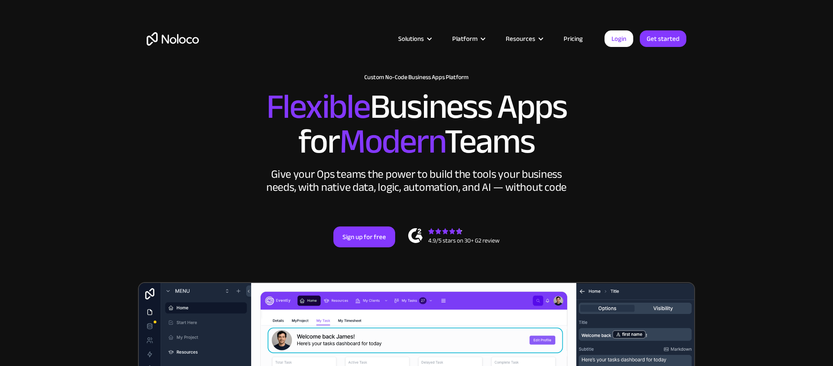 This screenshot has height=366, width=833. Describe the element at coordinates (173, 39) in the screenshot. I see `a: home` at that location.